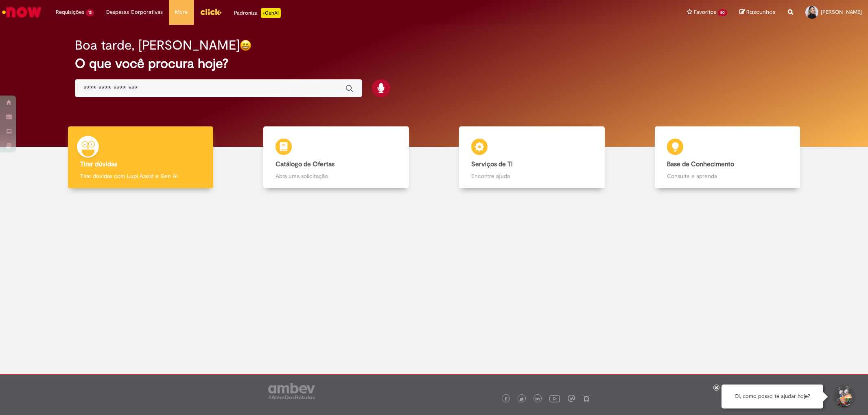 Image resolution: width=868 pixels, height=415 pixels. I want to click on span: 12, so click(90, 13).